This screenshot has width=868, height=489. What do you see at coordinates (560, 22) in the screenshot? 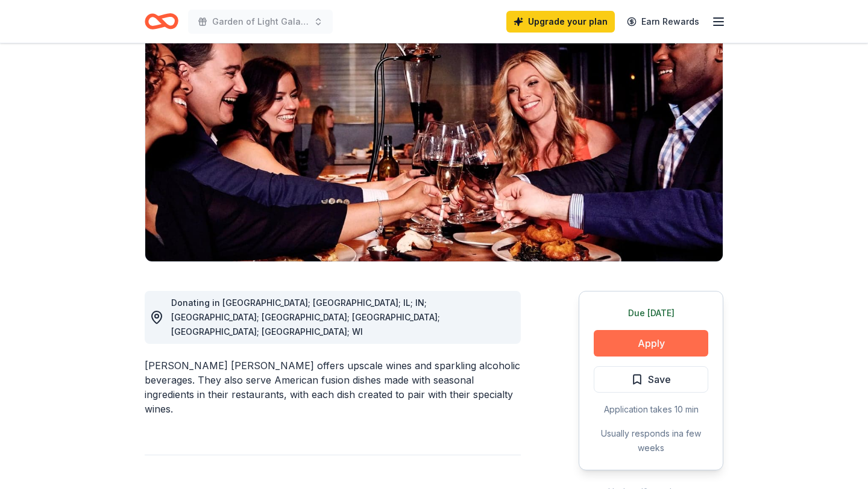
I see `a: Upgrade your plan` at bounding box center [560, 22].